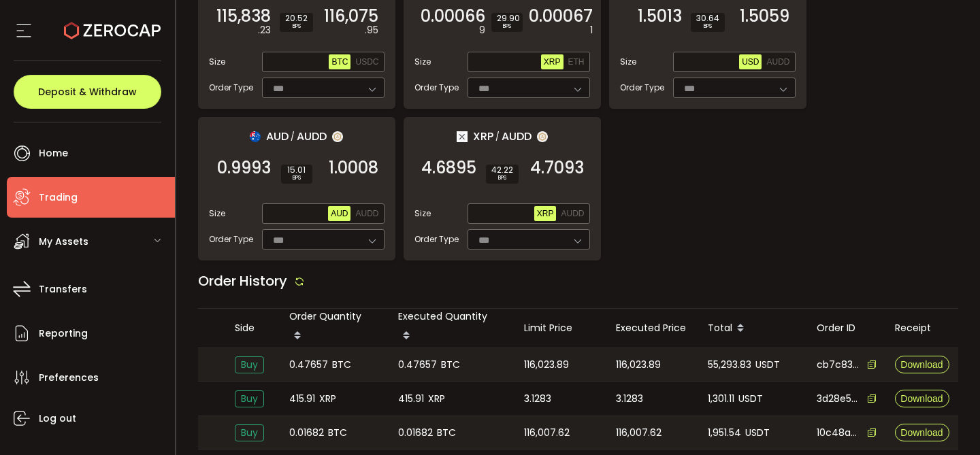 The width and height of the screenshot is (980, 455). What do you see at coordinates (87, 92) in the screenshot?
I see `button: Deposit & Withdraw` at bounding box center [87, 92].